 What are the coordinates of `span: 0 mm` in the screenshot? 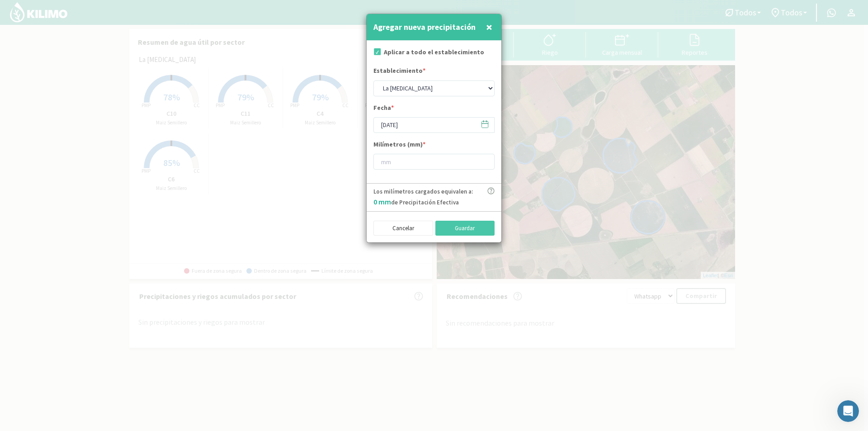 It's located at (382, 202).